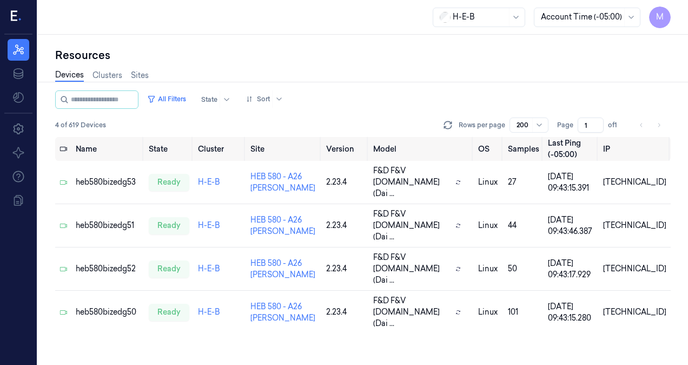 This screenshot has height=365, width=688. I want to click on th: Samples, so click(524, 149).